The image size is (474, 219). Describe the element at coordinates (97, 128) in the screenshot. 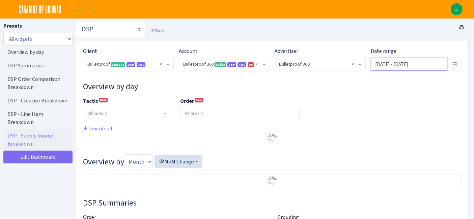

I see `a: Download` at that location.